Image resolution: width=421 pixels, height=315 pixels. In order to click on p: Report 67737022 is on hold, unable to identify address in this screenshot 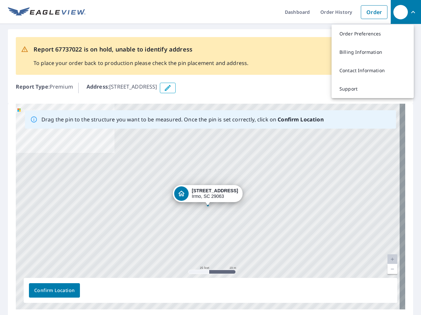, I will do `click(141, 49)`.